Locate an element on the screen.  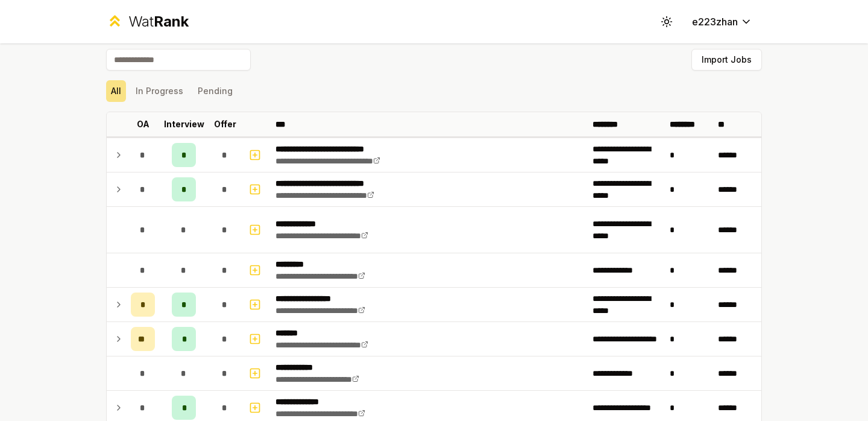
span: e223zhan is located at coordinates (715, 22).